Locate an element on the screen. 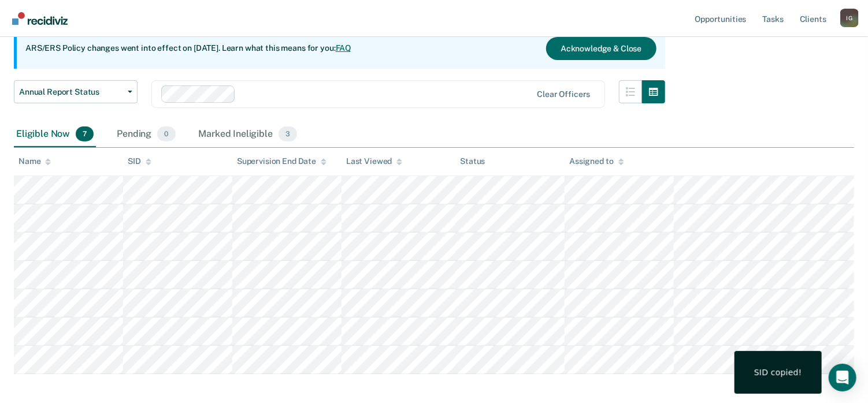  span: 7 is located at coordinates (85, 134).